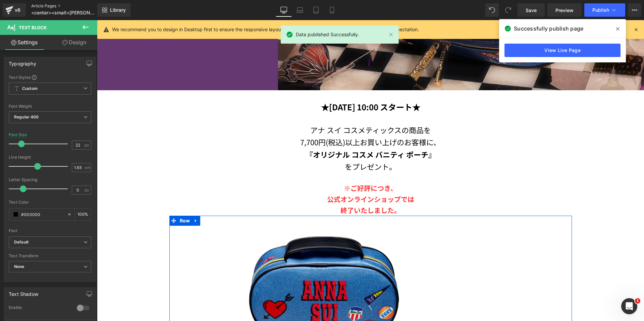  What do you see at coordinates (605, 10) in the screenshot?
I see `button: Publish` at bounding box center [605, 10].